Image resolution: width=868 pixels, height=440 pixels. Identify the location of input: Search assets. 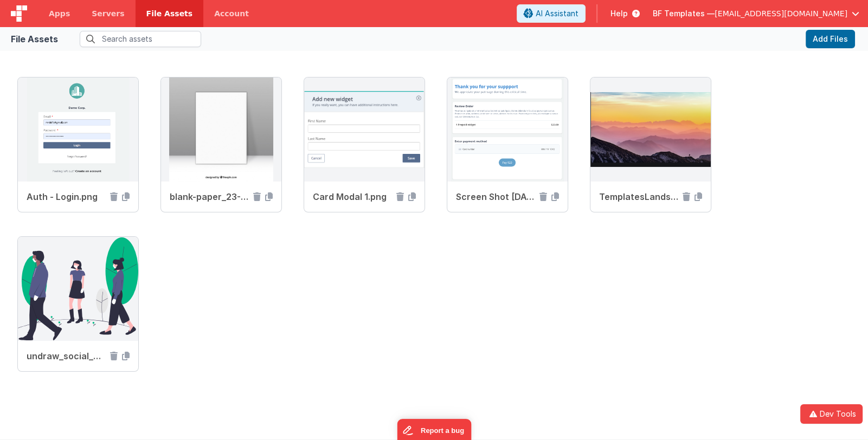
(141, 39).